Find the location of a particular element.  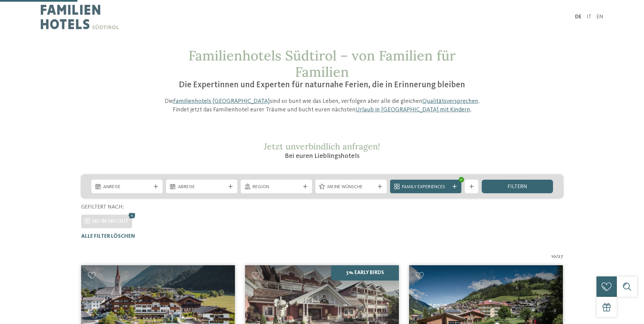

span: Alle Filter löschen is located at coordinates (108, 236).